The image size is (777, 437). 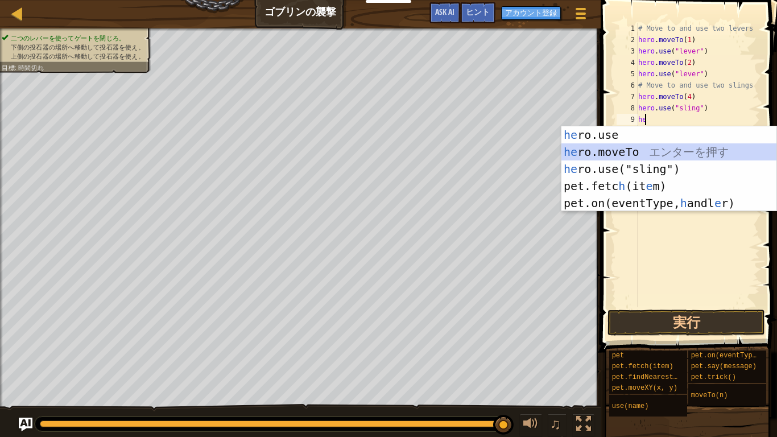 What do you see at coordinates (627, 85) in the screenshot?
I see `div: 6` at bounding box center [627, 85].